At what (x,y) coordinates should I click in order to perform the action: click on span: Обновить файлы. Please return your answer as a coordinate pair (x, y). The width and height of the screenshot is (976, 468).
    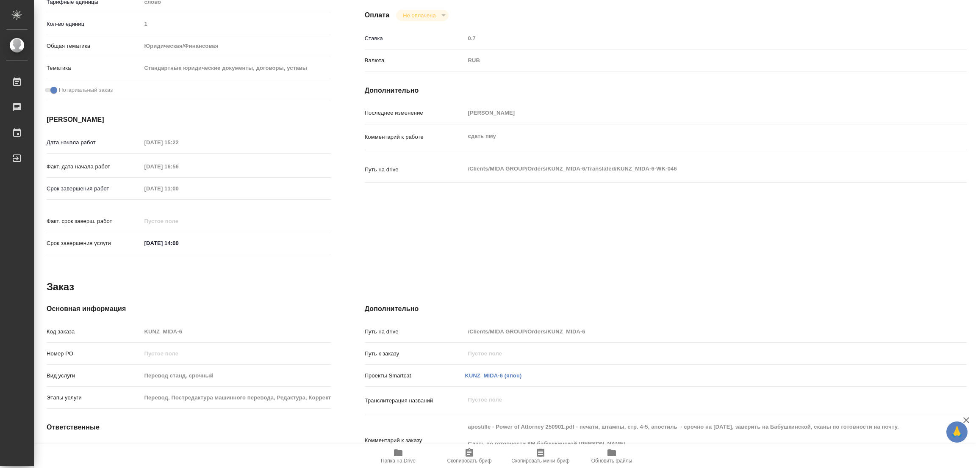
    Looking at the image, I should click on (612, 461).